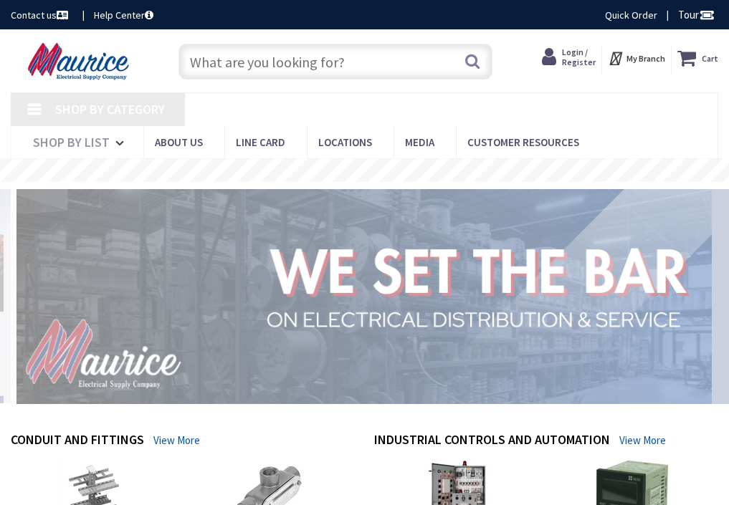 The image size is (729, 505). I want to click on span: Tour, so click(696, 14).